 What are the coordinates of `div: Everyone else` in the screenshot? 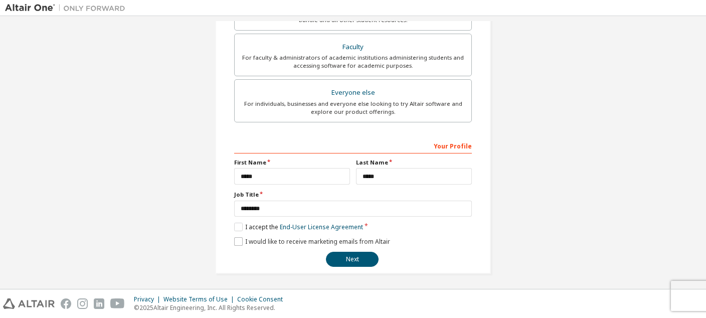 It's located at (353, 93).